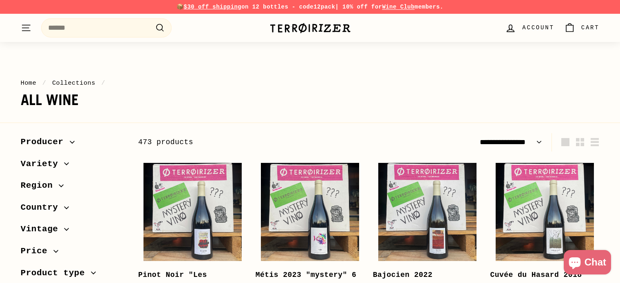 The width and height of the screenshot is (620, 283). What do you see at coordinates (310, 7) in the screenshot?
I see `p: 📦 on 12 bottles - code | 10% off for members.` at bounding box center [310, 7].